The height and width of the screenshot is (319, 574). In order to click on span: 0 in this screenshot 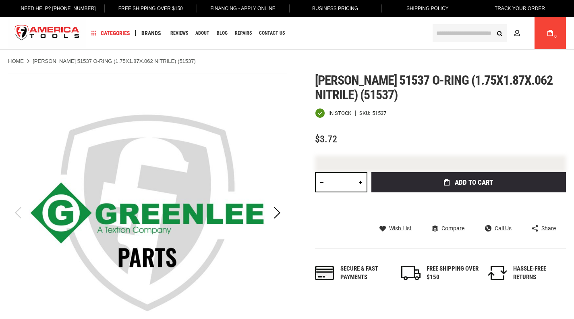, I will do `click(556, 36)`.